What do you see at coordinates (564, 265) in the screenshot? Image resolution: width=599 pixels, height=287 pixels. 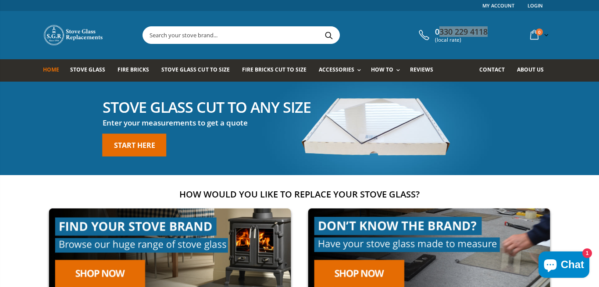 I see `inbox-online-store-chat: Shopify online store chat` at bounding box center [564, 265].